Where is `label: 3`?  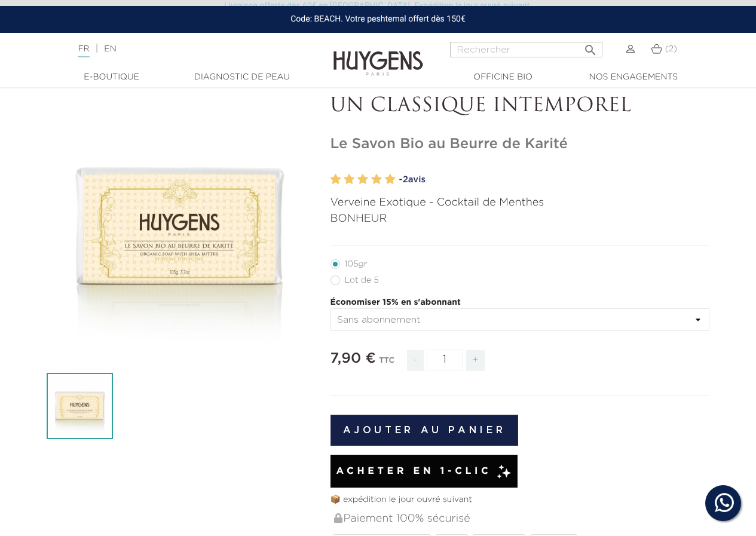
label: 3 is located at coordinates (363, 179).